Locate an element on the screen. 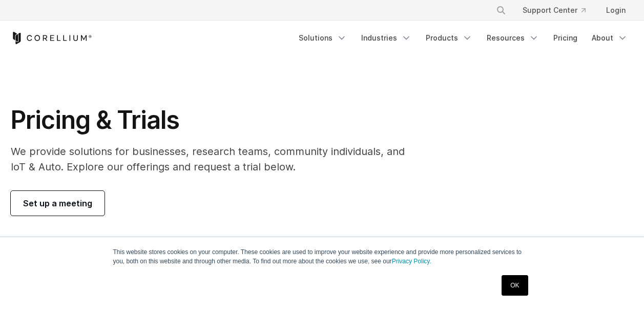  a: Support Center is located at coordinates (554, 10).